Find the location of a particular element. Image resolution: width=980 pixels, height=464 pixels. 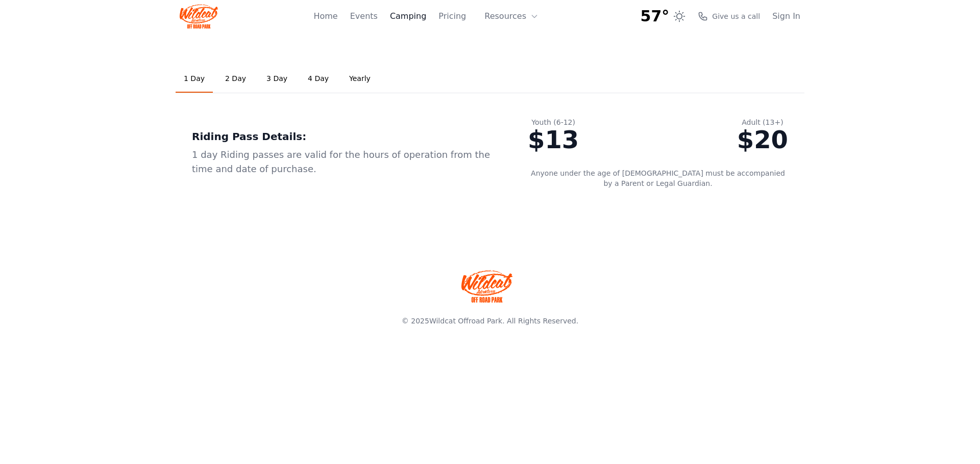

div: Adult (13+) is located at coordinates (762, 122).